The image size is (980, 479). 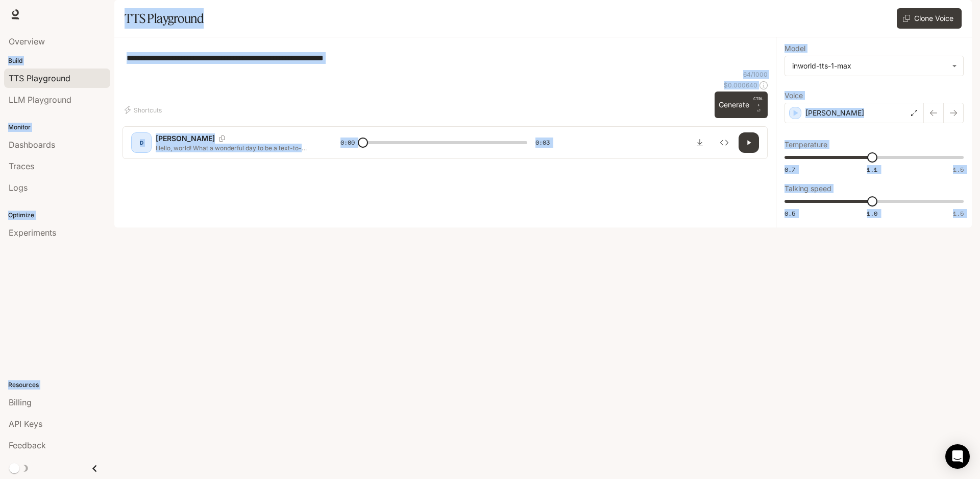 What do you see at coordinates (236, 147) in the screenshot?
I see `p: Hello, world! What a wonderful day to be a text-to-speech model!` at bounding box center [236, 147].